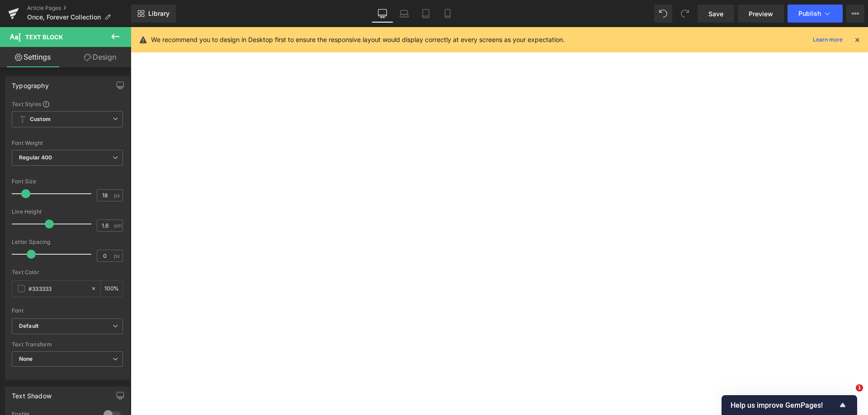 Image resolution: width=868 pixels, height=415 pixels. Describe the element at coordinates (67, 272) in the screenshot. I see `div: Text Color` at that location.